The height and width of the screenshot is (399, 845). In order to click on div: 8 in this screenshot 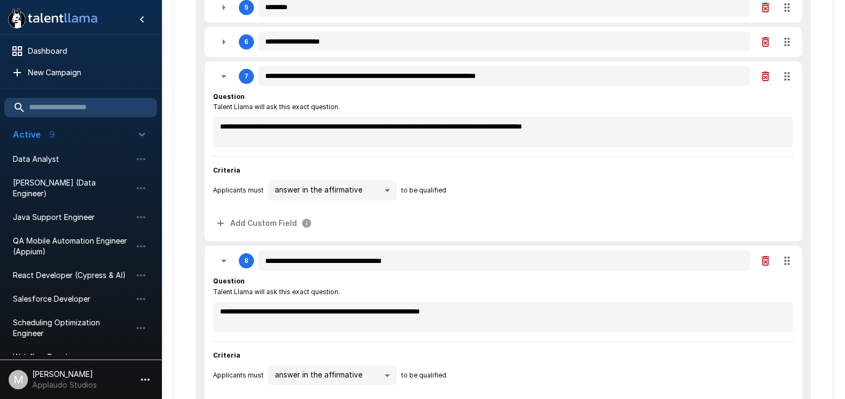, I will do `click(246, 261)`.